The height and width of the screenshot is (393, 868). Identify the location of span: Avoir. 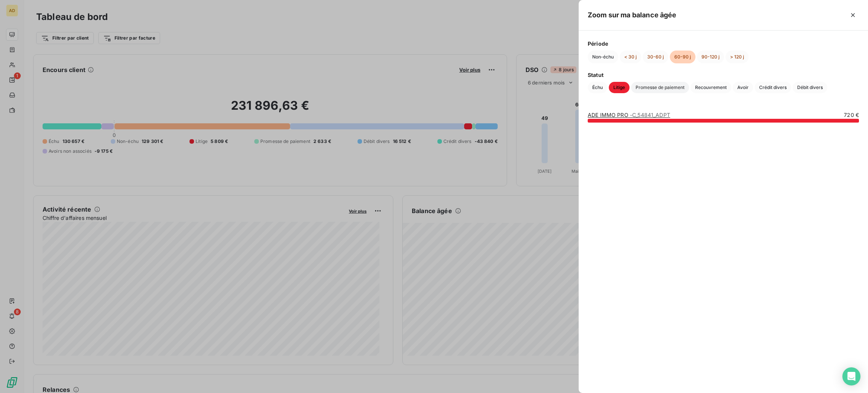
(743, 88).